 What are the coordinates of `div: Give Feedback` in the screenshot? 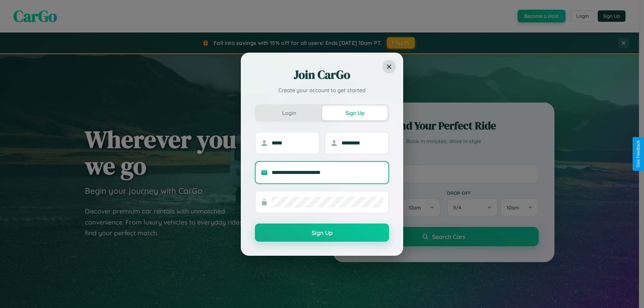 It's located at (638, 154).